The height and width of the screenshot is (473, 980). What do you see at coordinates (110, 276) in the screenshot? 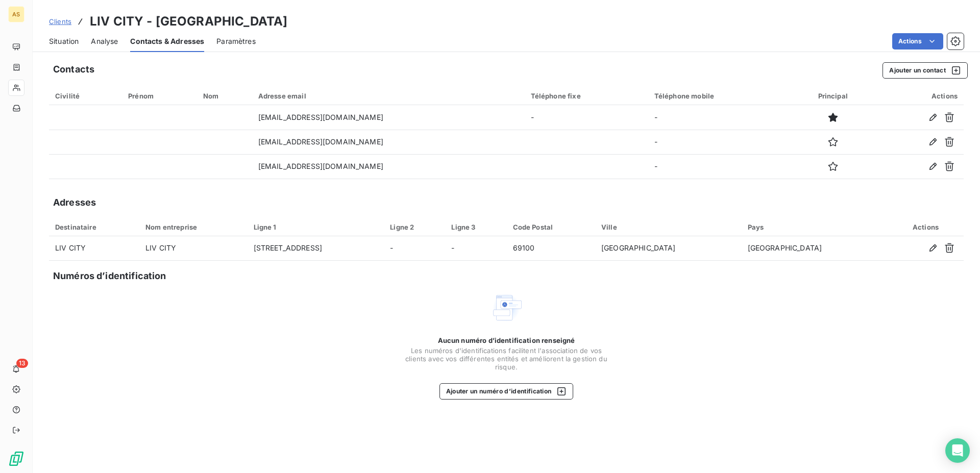
I see `h5: Numéros d’identification` at bounding box center [110, 276].